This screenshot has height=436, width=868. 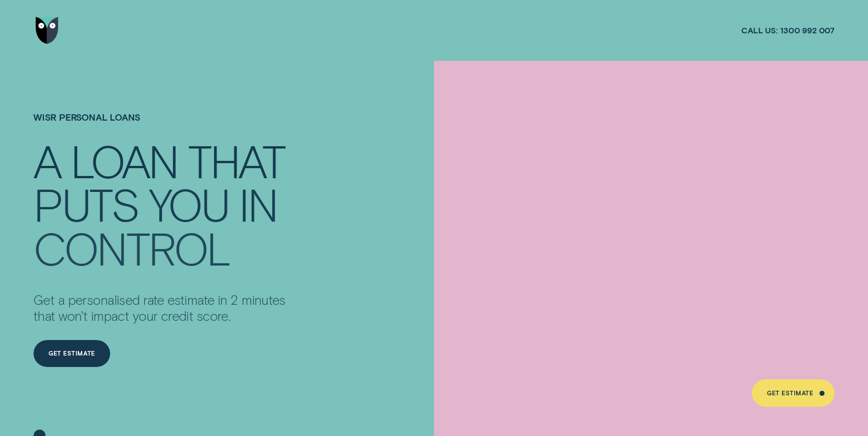 What do you see at coordinates (807, 30) in the screenshot?
I see `span: 1300 992 007` at bounding box center [807, 30].